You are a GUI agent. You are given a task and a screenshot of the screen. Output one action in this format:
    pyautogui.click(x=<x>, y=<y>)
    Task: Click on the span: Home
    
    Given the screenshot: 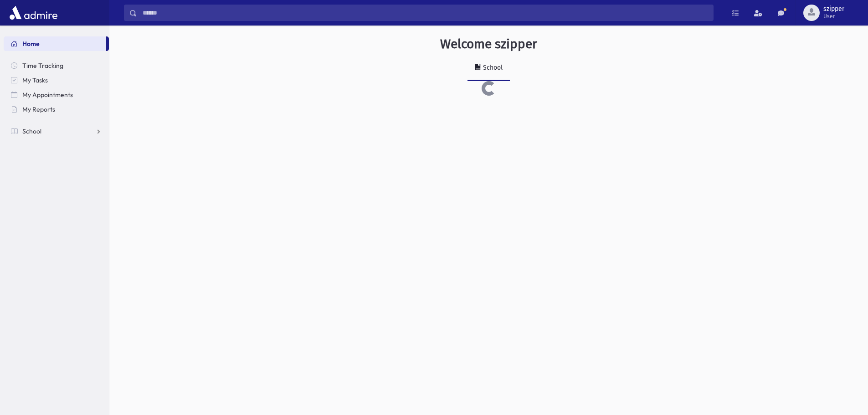 What is the action you would take?
    pyautogui.click(x=31, y=44)
    